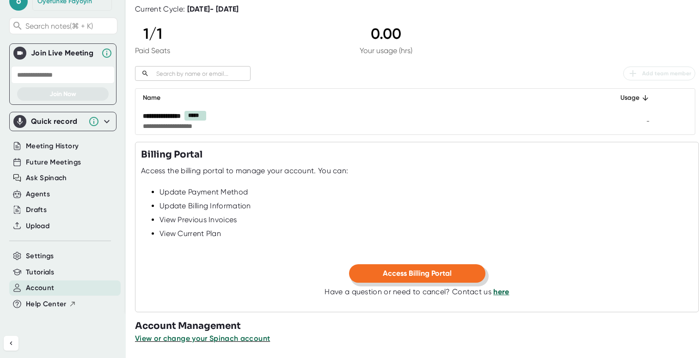 The height and width of the screenshot is (358, 699). Describe the element at coordinates (171, 155) in the screenshot. I see `h3: Billing Portal` at that location.